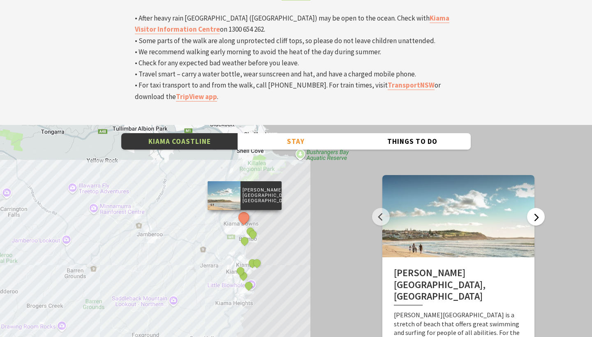 The width and height of the screenshot is (592, 337). I want to click on button: Next, so click(535, 217).